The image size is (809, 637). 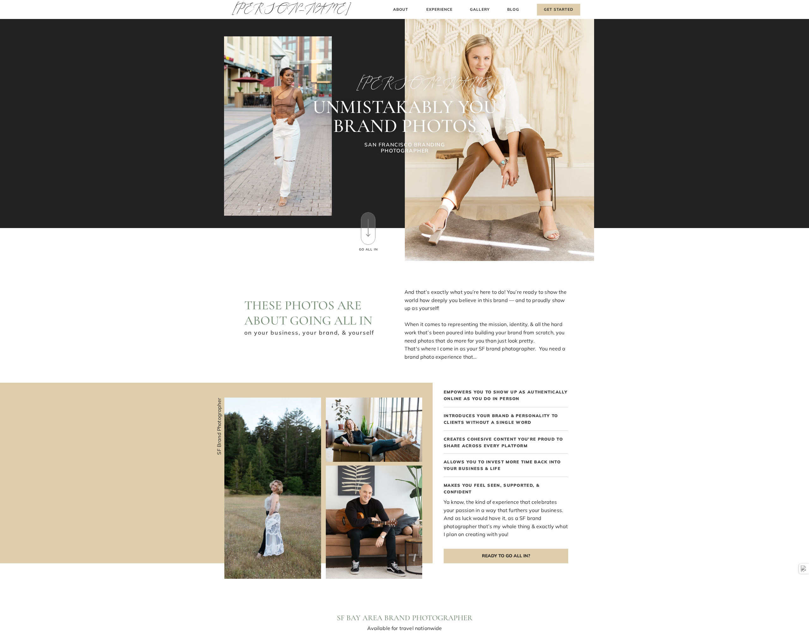 I want to click on a: About, so click(x=401, y=9).